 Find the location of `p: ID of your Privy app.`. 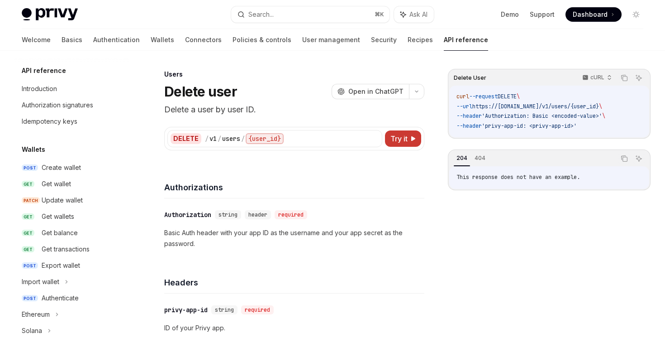

p: ID of your Privy app. is located at coordinates (294, 328).